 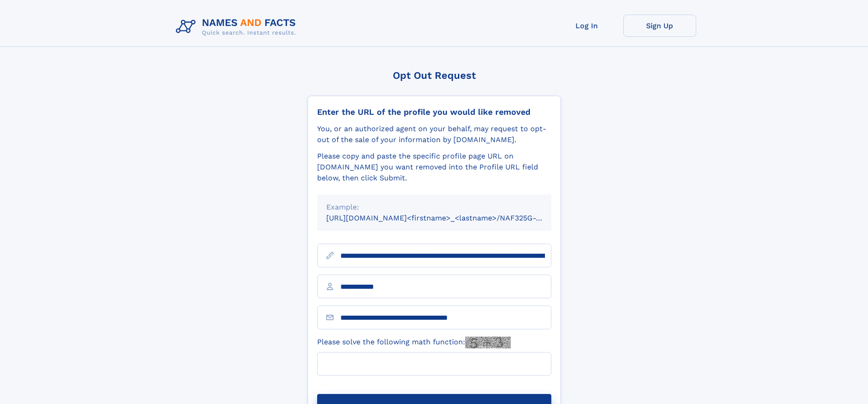 What do you see at coordinates (434, 112) in the screenshot?
I see `div: Enter the URL of the profile you would like removed` at bounding box center [434, 112].